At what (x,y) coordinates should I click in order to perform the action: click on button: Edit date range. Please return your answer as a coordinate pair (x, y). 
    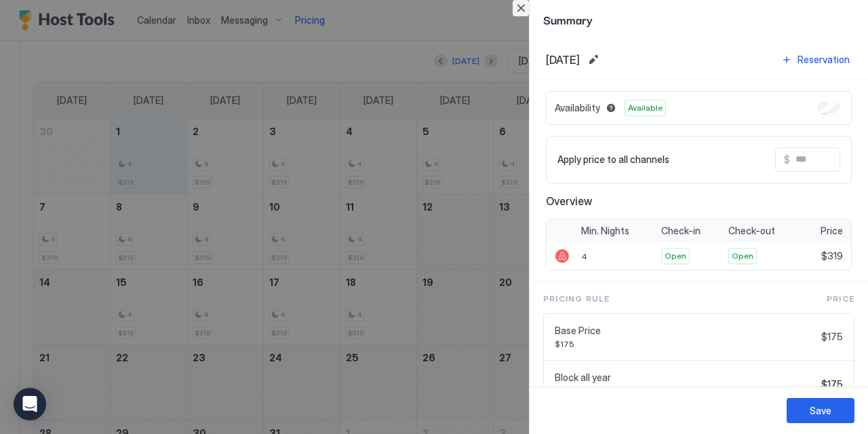
    Looking at the image, I should click on (593, 60).